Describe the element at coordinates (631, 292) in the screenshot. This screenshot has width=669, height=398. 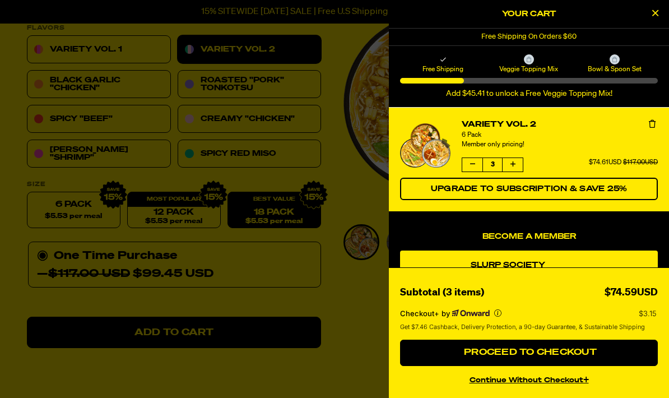
I see `div: $74.59USD` at that location.